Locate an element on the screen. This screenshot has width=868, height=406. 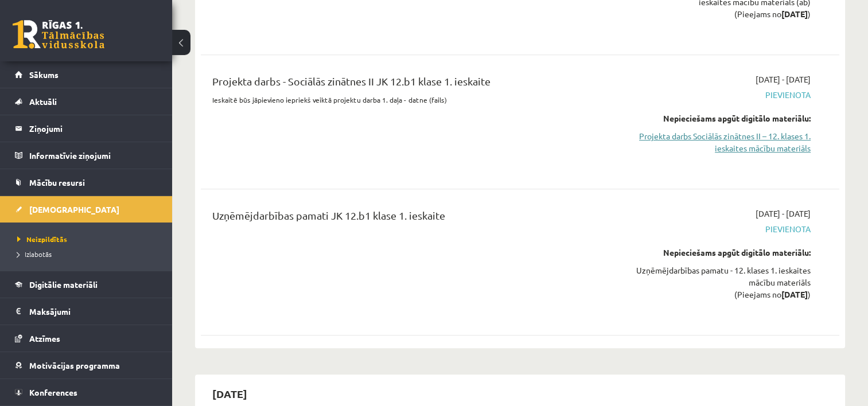
a: Ziņojumi is located at coordinates (86, 129).